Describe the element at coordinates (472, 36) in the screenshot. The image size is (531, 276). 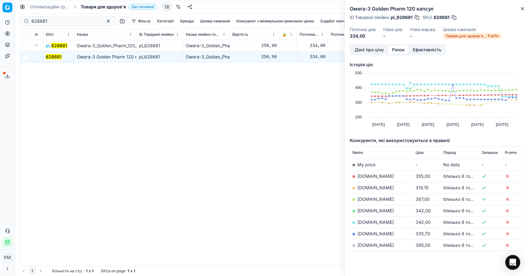
I see `span: Товари для здоров'я _ Traffic` at that location.